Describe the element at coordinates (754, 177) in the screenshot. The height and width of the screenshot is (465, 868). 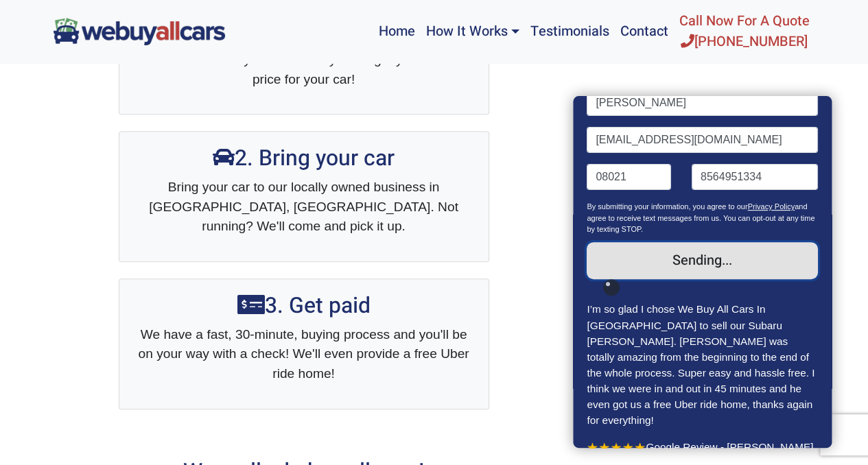
I see `input: Phone` at that location.